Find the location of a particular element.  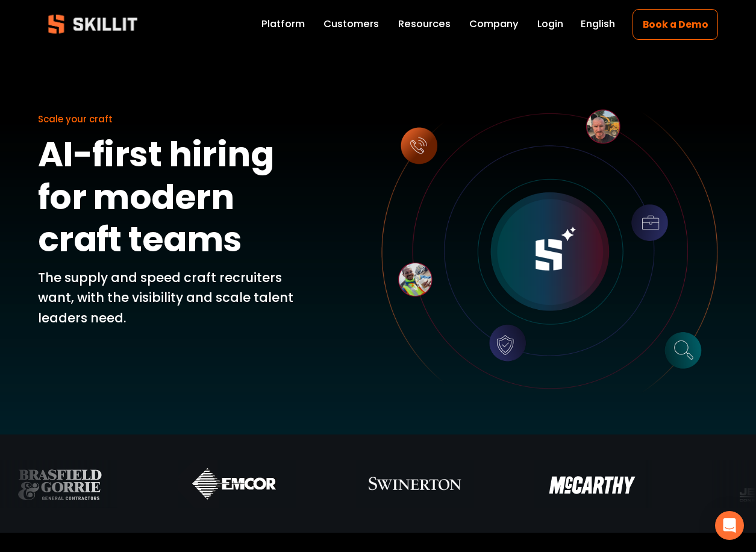

a: Login is located at coordinates (550, 24).